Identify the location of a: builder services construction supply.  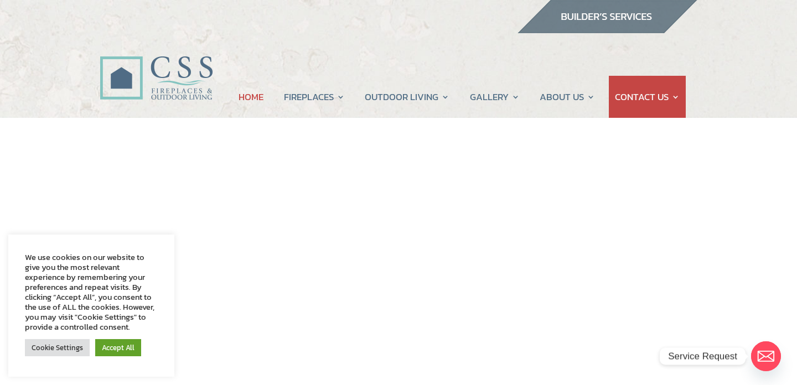
(607, 30).